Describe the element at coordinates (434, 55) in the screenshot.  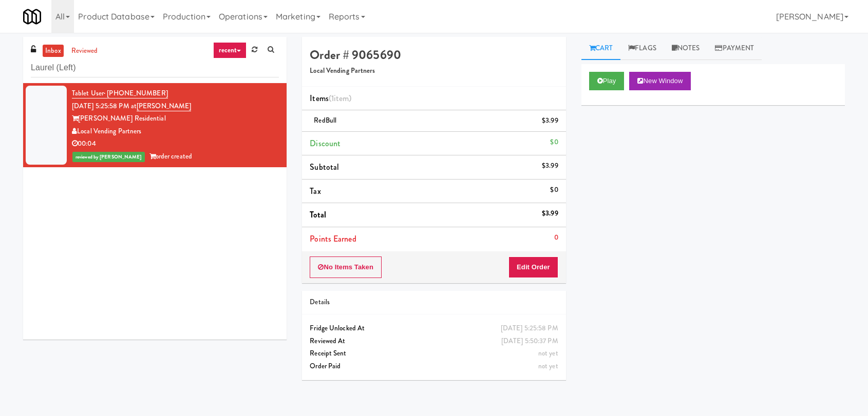
I see `h4: Order # 9065690` at that location.